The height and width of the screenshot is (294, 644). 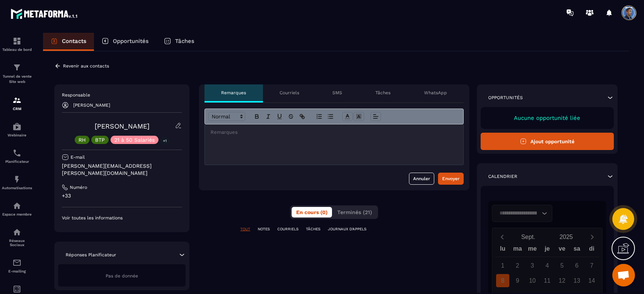 What do you see at coordinates (17, 44) in the screenshot?
I see `a: formationformationTableau de bord` at bounding box center [17, 44].